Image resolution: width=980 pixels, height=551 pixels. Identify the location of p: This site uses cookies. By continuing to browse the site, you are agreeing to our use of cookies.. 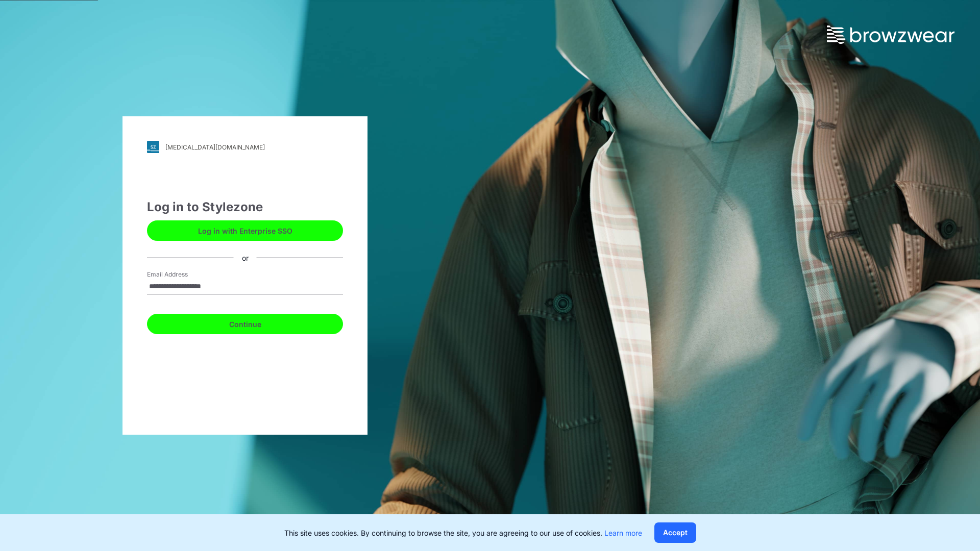
(463, 533).